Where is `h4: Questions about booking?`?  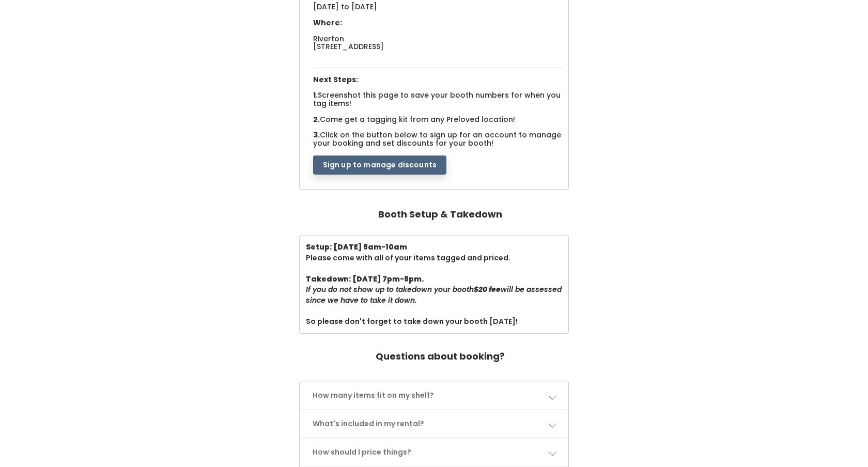
h4: Questions about booking? is located at coordinates (440, 357).